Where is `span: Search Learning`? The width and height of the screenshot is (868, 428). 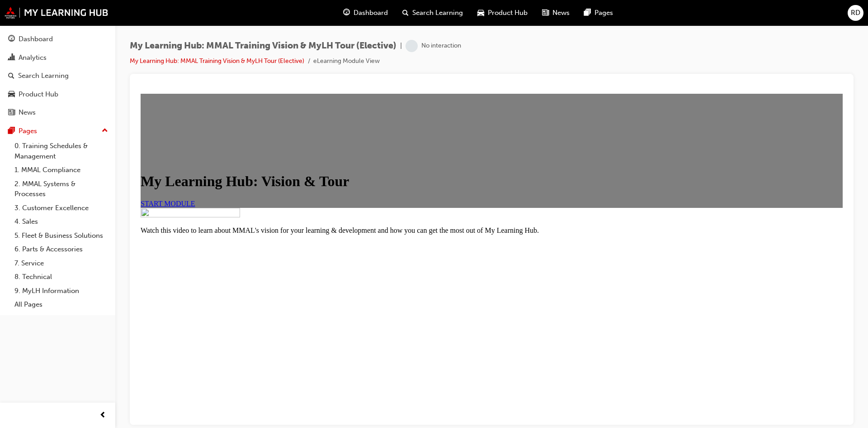 span: Search Learning is located at coordinates (438, 13).